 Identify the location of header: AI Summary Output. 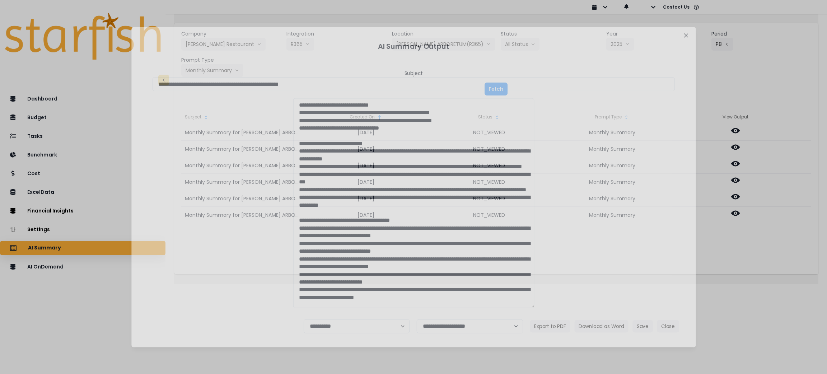
(413, 46).